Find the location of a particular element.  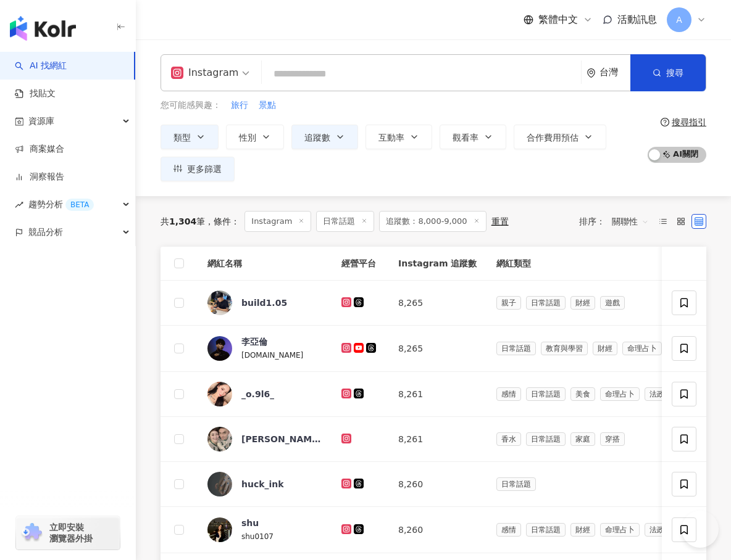

span: 立即安裝 瀏覽器外掛 is located at coordinates (71, 533).